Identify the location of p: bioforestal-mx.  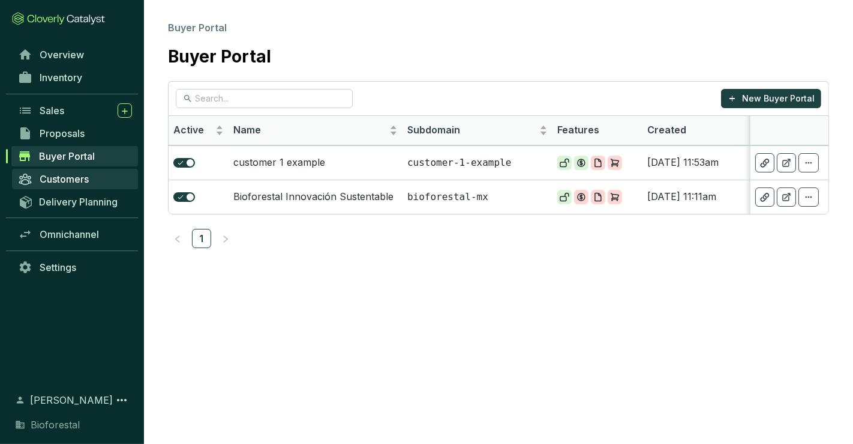
(478, 197).